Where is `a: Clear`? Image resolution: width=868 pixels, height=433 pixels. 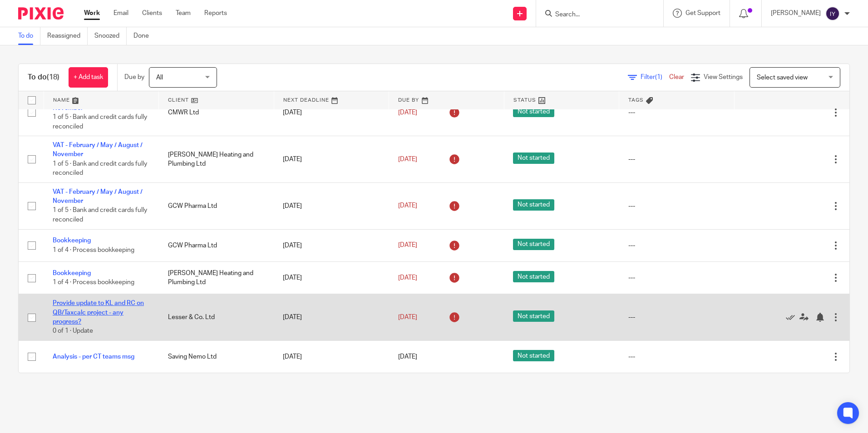
a: Clear is located at coordinates (676, 77).